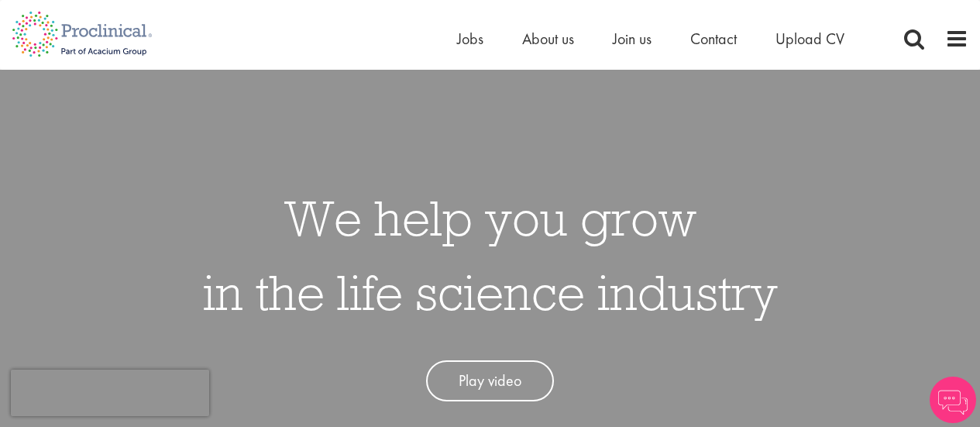  What do you see at coordinates (810, 39) in the screenshot?
I see `a: Upload CV` at bounding box center [810, 39].